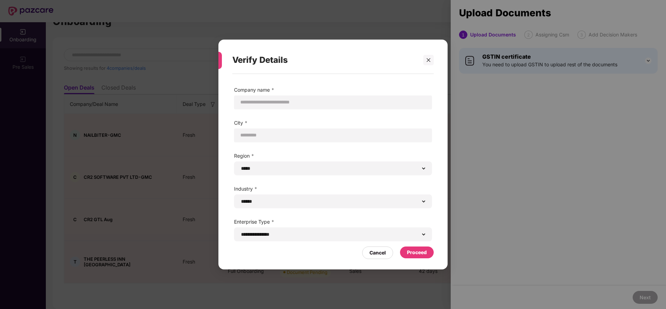 This screenshot has height=309, width=666. What do you see at coordinates (428, 60) in the screenshot?
I see `span: close` at bounding box center [428, 60].